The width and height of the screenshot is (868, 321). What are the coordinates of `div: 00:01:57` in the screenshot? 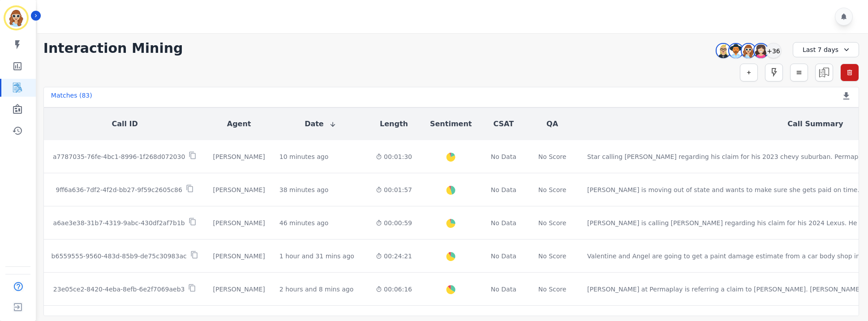 It's located at (394, 190).